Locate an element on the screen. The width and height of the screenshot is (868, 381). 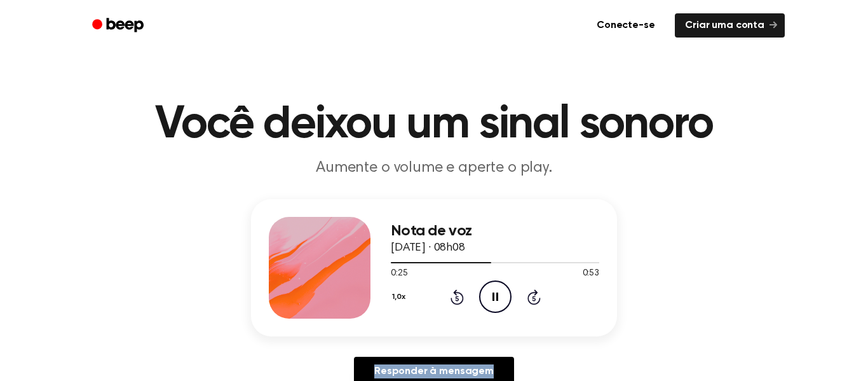
span: 0:25 is located at coordinates (399, 273).